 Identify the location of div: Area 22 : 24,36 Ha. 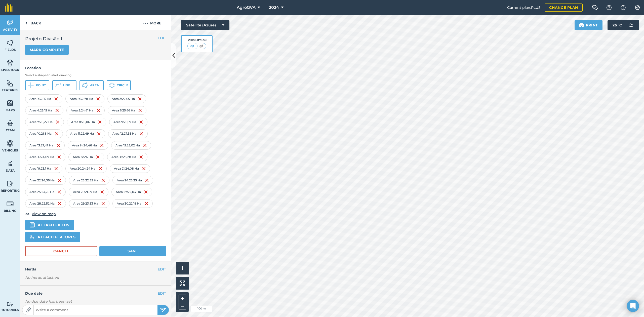
(46, 180).